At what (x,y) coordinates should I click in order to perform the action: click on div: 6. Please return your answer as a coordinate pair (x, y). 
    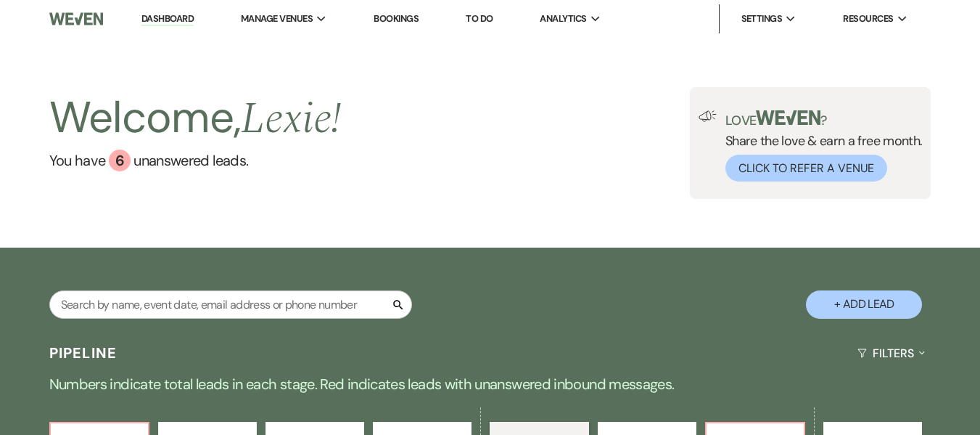
    Looking at the image, I should click on (119, 161).